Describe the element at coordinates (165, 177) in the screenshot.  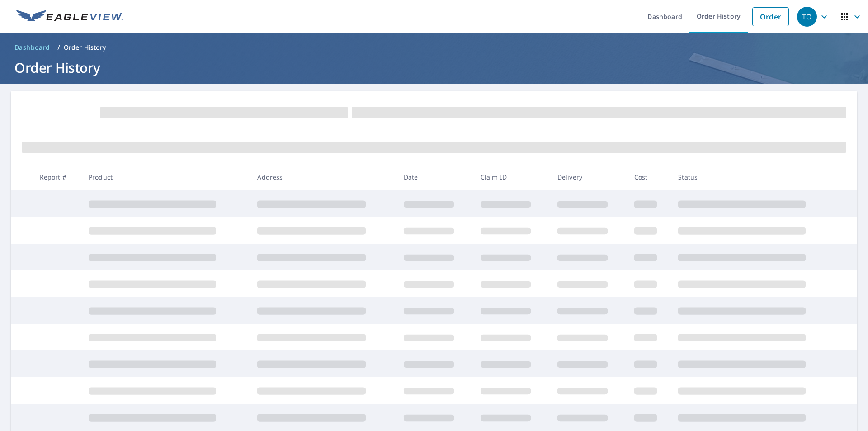
I see `th: Product` at that location.